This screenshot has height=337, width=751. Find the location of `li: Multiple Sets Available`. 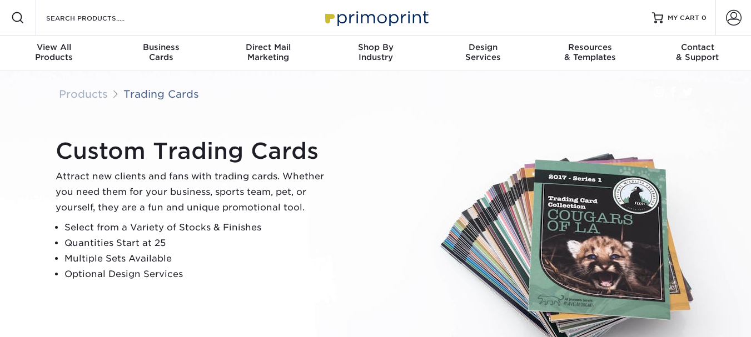

li: Multiple Sets Available is located at coordinates (199, 259).